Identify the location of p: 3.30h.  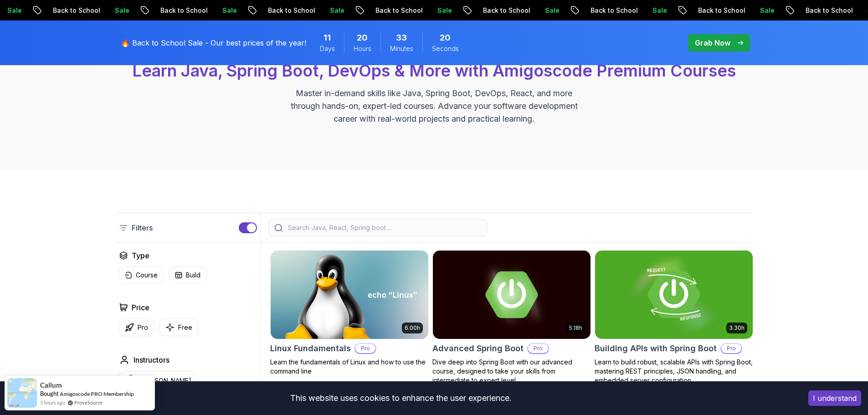
(737, 328).